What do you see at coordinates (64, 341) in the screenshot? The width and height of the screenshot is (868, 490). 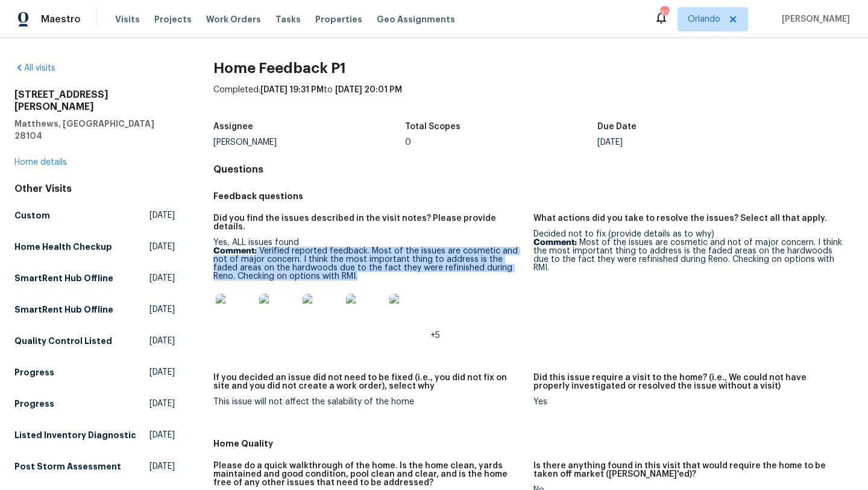 I see `h5: Quality Control Listed` at bounding box center [64, 341].